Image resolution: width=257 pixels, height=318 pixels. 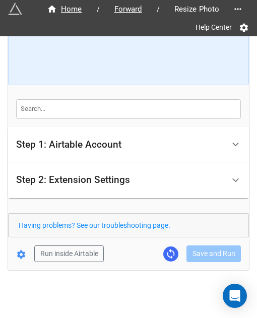 What do you see at coordinates (214, 254) in the screenshot?
I see `button: Save and Run` at bounding box center [214, 254].